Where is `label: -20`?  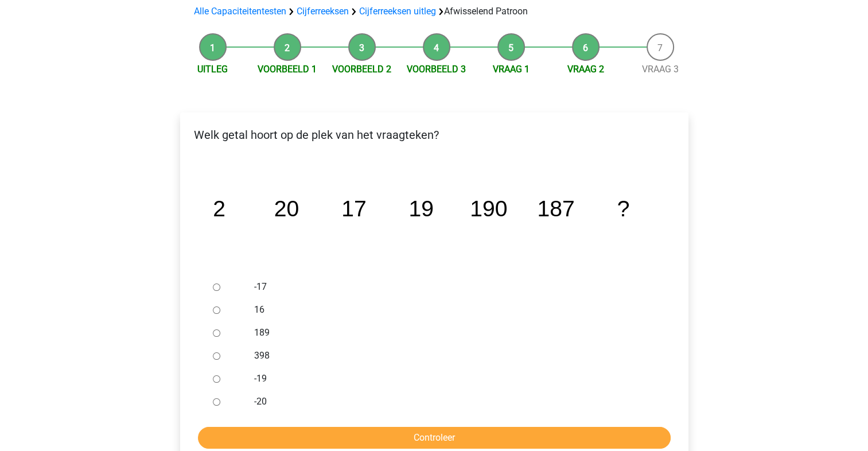 label: -20 is located at coordinates (453, 401).